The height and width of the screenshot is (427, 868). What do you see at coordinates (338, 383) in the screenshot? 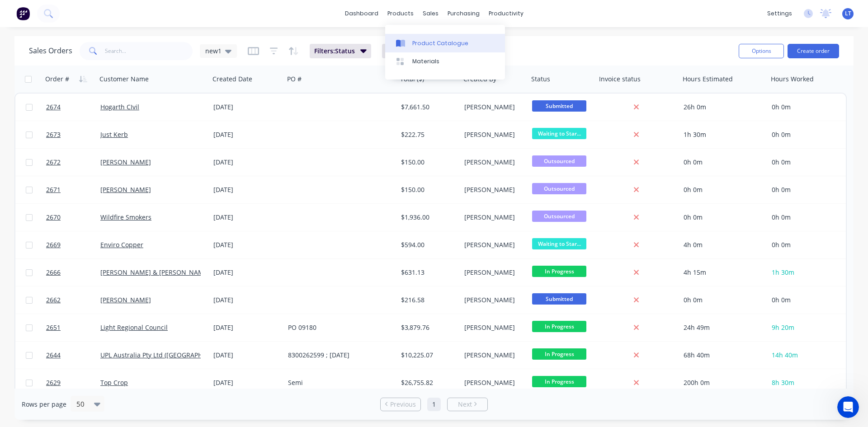
I see `div: Semi` at bounding box center [338, 383].